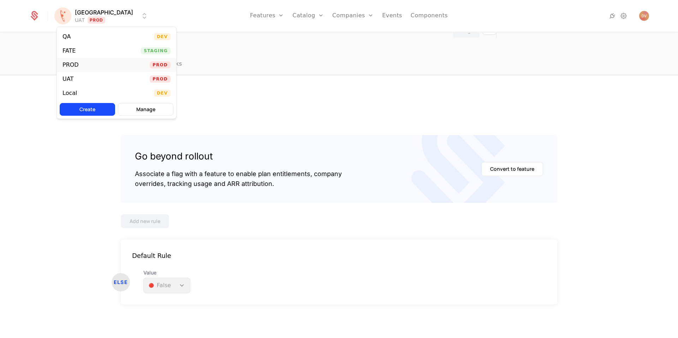 This screenshot has height=338, width=678. Describe the element at coordinates (67, 37) in the screenshot. I see `div: QA` at that location.